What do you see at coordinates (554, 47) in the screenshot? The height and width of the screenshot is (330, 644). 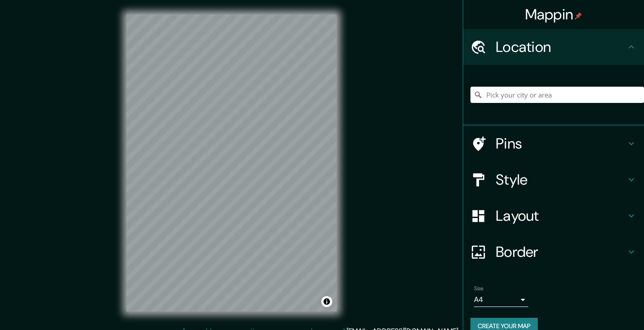 I see `div: Location` at bounding box center [554, 47].